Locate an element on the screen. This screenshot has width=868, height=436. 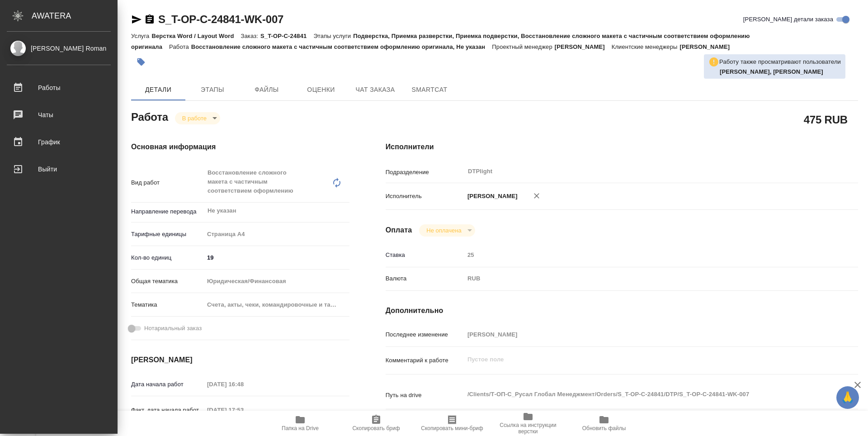
button: Скопировать бриф is located at coordinates (376, 423).